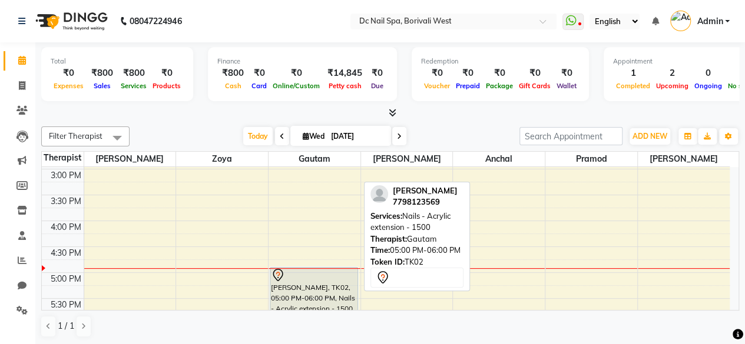 The width and height of the screenshot is (745, 344). Describe the element at coordinates (222, 159) in the screenshot. I see `span: Zoya` at that location.